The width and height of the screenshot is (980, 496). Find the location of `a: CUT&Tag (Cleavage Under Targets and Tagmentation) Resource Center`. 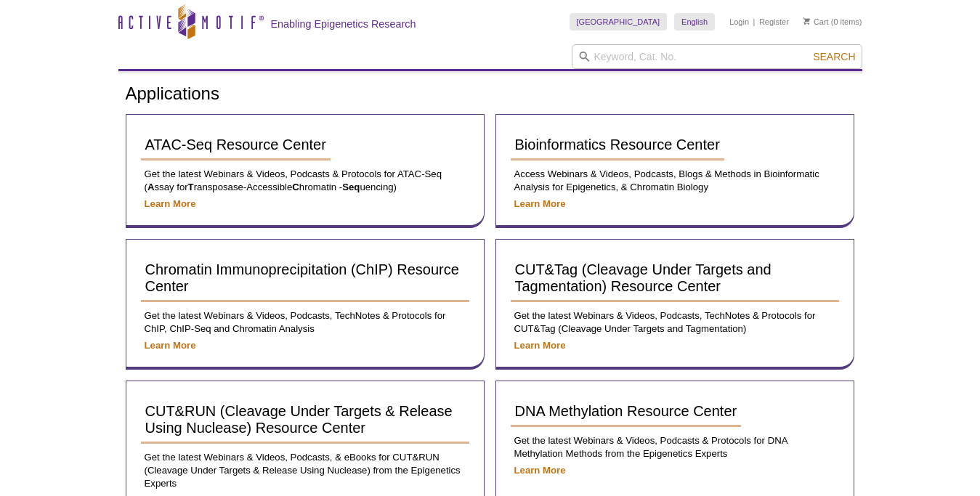

a: CUT&Tag (Cleavage Under Targets and Tagmentation) Resource Center is located at coordinates (675, 278).